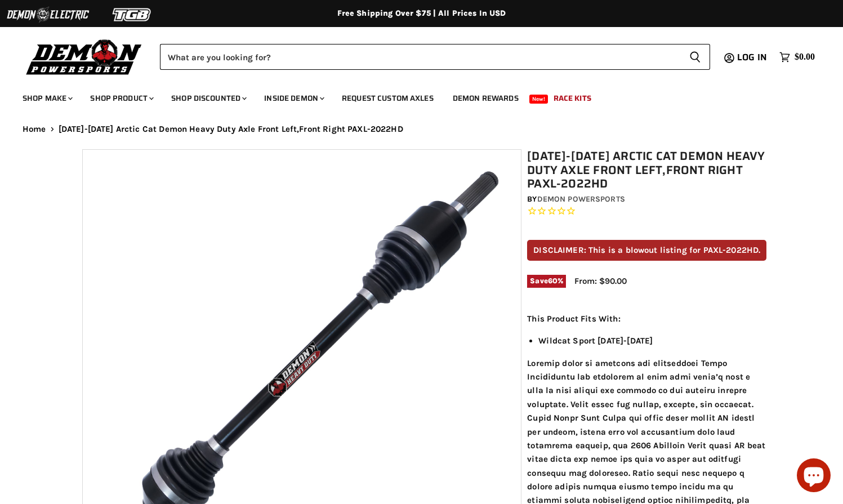 The width and height of the screenshot is (843, 504). Describe the element at coordinates (121, 98) in the screenshot. I see `a: Shop Product` at that location.